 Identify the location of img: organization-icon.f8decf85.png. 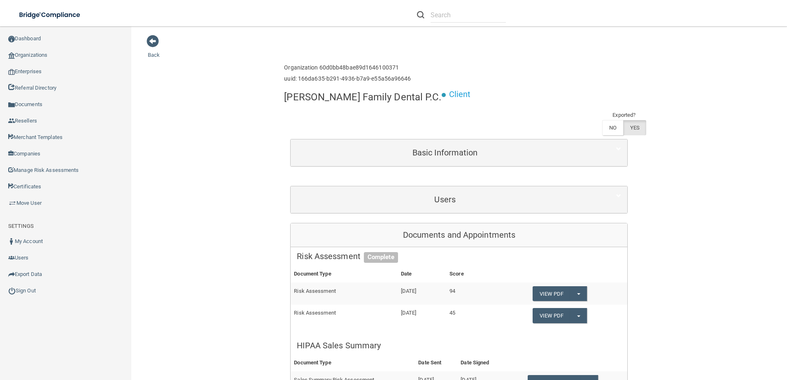
(12, 56).